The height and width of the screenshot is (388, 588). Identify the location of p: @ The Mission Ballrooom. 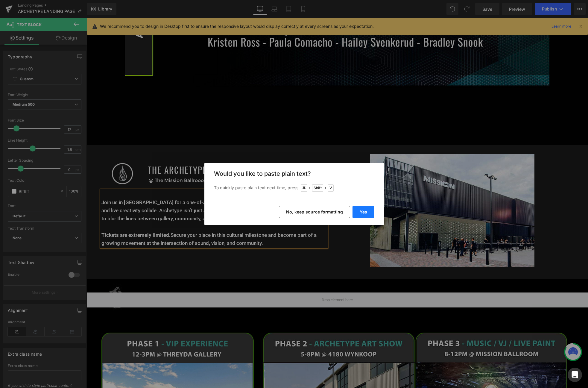
(154, 162).